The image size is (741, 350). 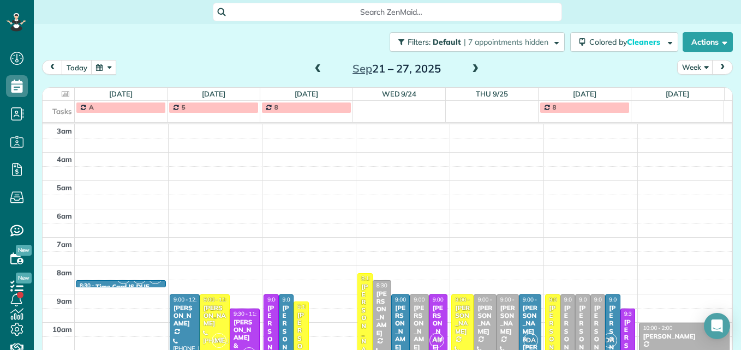 What do you see at coordinates (374, 278) in the screenshot?
I see `span: 8:15 - 5:00` at bounding box center [374, 278].